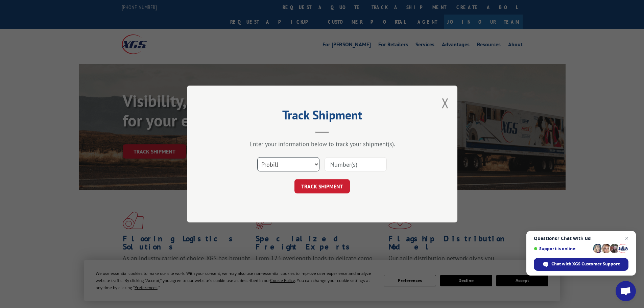 This screenshot has width=644, height=308. Describe the element at coordinates (581, 238) in the screenshot. I see `span: Questions? Chat with us!` at that location.